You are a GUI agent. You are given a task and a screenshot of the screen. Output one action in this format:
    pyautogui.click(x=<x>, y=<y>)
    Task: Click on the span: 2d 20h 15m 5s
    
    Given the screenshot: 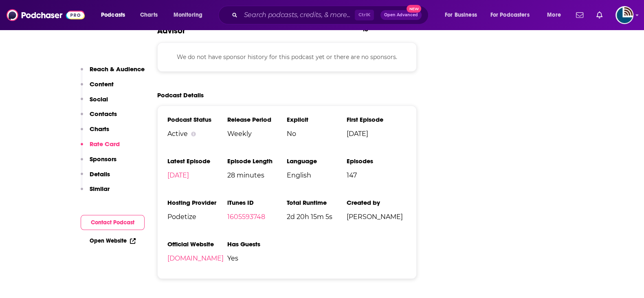 What is the action you would take?
    pyautogui.click(x=317, y=217)
    